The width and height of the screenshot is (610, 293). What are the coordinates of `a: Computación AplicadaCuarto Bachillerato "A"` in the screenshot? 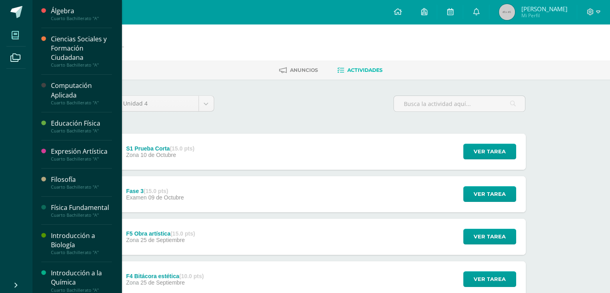 It's located at (81, 93).